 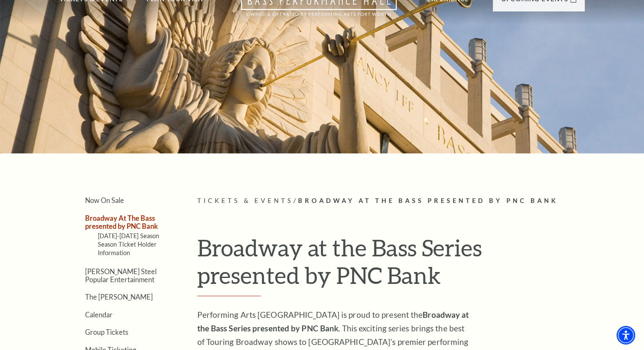 What do you see at coordinates (105, 200) in the screenshot?
I see `a: Now On Sale` at bounding box center [105, 200].